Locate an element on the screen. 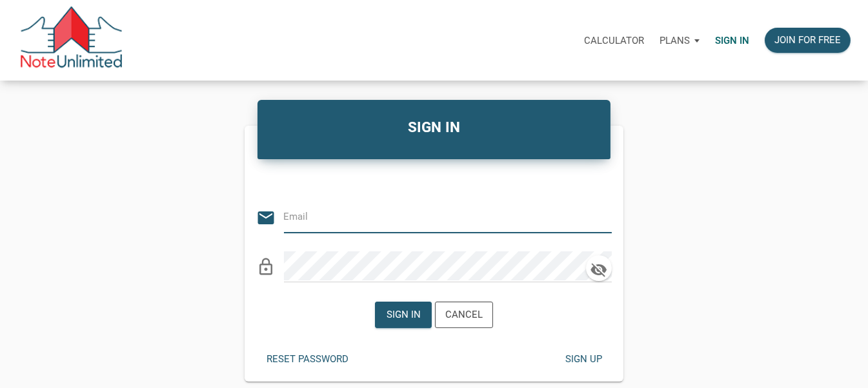  button: Cancel is located at coordinates (464, 315).